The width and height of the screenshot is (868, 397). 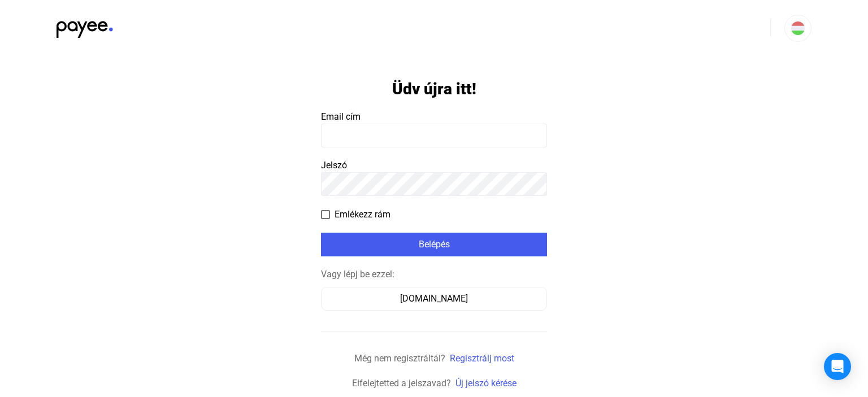 What do you see at coordinates (798, 29) in the screenshot?
I see `button: HU` at bounding box center [798, 29].